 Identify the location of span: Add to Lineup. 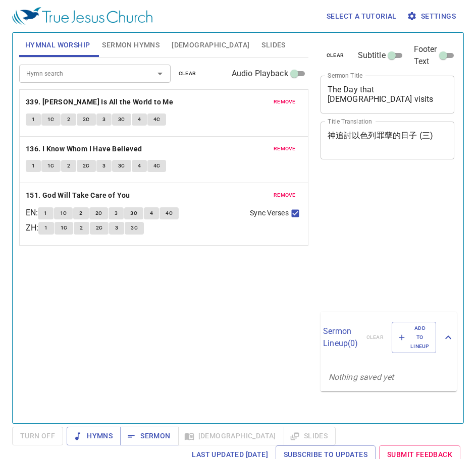
(414, 338).